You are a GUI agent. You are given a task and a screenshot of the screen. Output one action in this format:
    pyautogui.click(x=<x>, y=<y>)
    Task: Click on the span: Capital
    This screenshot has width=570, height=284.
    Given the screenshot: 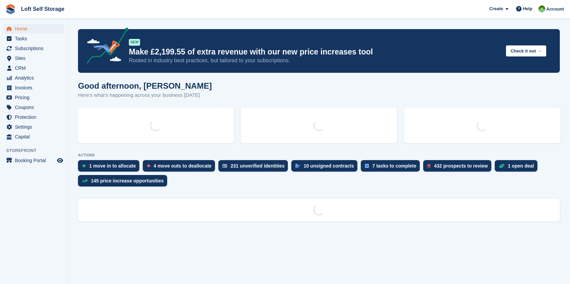 What is the action you would take?
    pyautogui.click(x=35, y=137)
    